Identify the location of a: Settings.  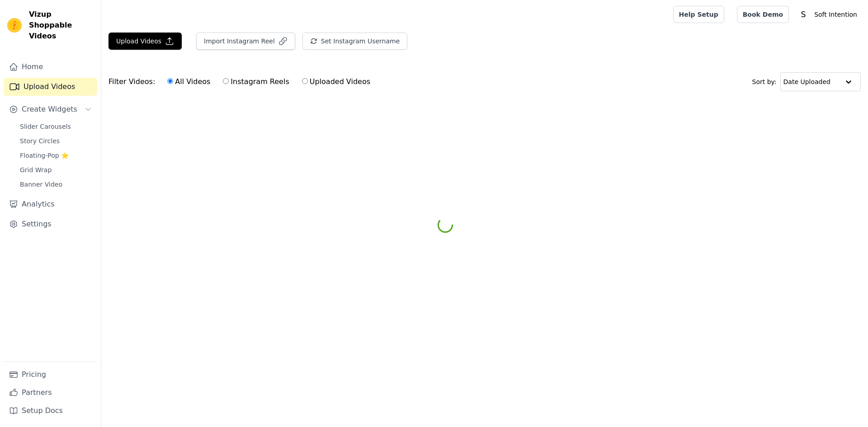
(50, 224).